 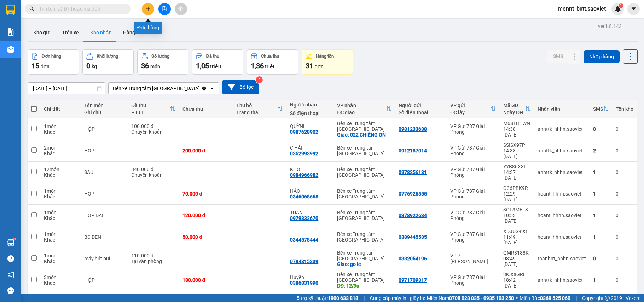 I want to click on div: 840.000 đ, so click(x=153, y=170).